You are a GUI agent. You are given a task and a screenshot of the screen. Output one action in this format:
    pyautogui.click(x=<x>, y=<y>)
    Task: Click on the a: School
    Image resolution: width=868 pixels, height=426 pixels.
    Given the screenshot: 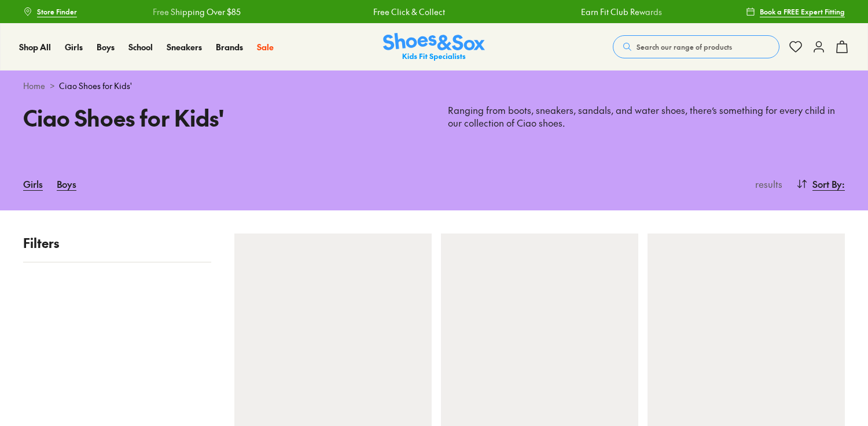 What is the action you would take?
    pyautogui.click(x=140, y=47)
    